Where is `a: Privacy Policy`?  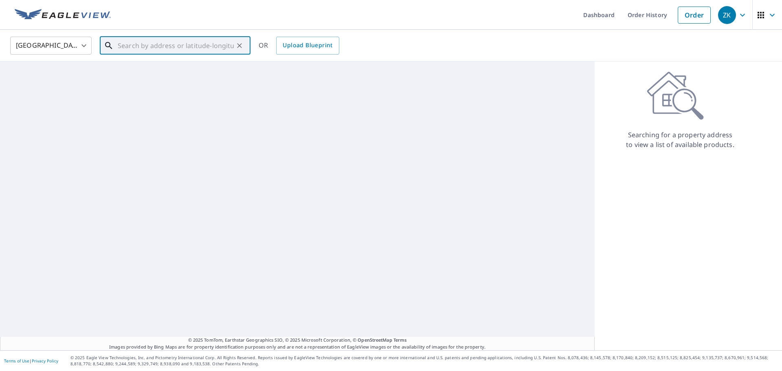 a: Privacy Policy is located at coordinates (45, 361).